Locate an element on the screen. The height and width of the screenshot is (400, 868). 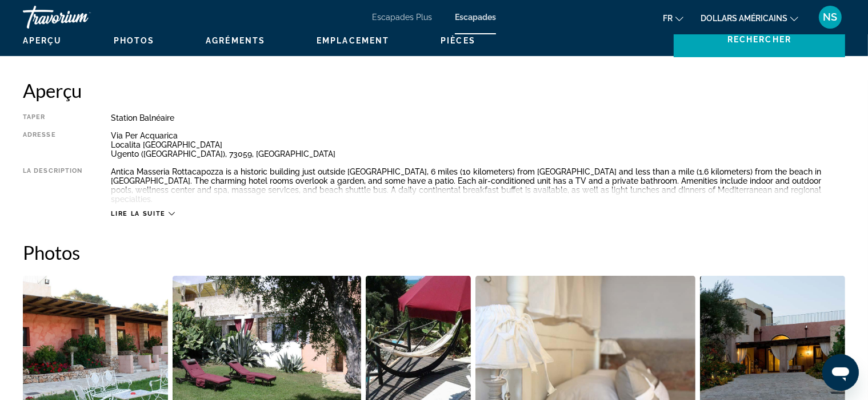
a: Escapades is located at coordinates (476, 17).